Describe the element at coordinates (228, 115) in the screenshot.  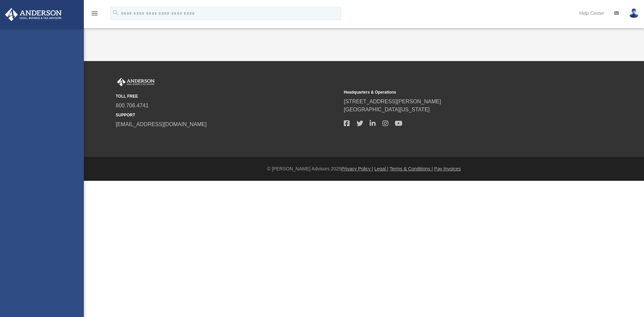
I see `small: SUPPORT` at that location.